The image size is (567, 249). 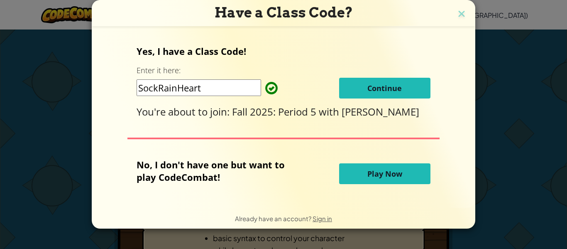 I want to click on img: close icon, so click(x=462, y=15).